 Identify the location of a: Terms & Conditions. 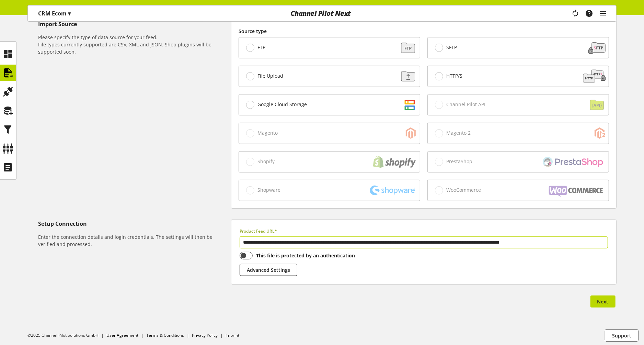
(165, 335).